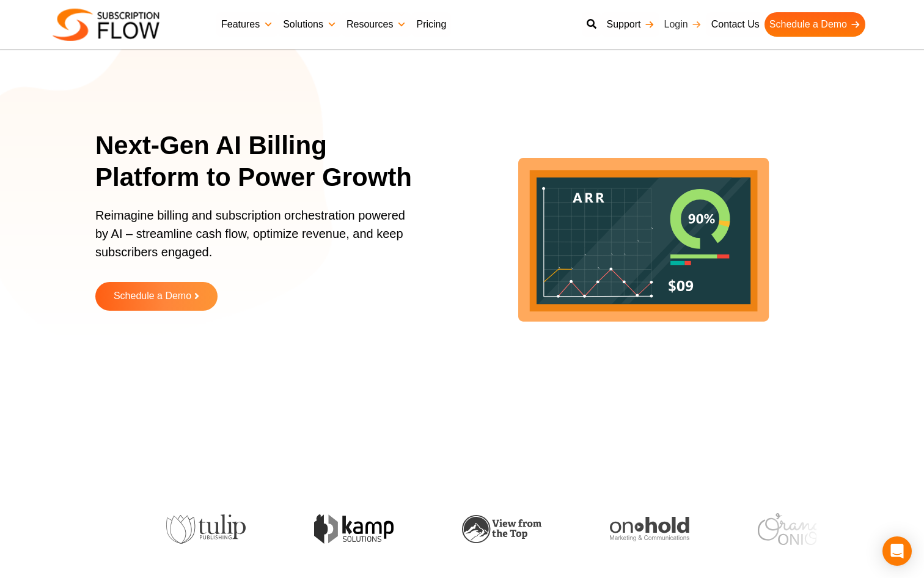  What do you see at coordinates (310, 25) in the screenshot?
I see `a: Solutions` at bounding box center [310, 25].